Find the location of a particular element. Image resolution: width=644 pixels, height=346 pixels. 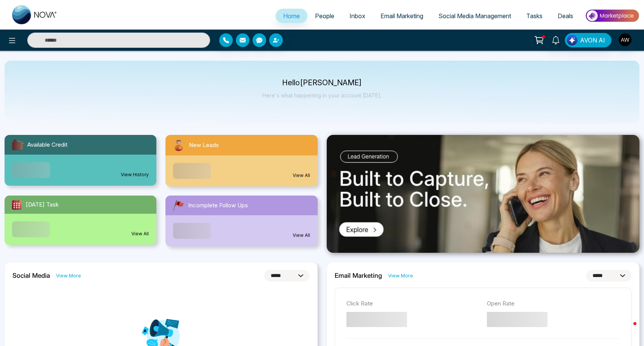

img: availableCredit.svg is located at coordinates (17, 144).